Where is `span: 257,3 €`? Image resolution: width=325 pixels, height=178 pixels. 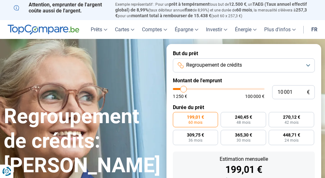
span: 257,3 € is located at coordinates (211, 13).